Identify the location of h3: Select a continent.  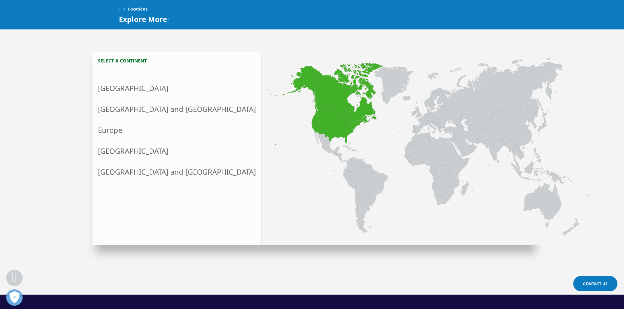
(177, 61).